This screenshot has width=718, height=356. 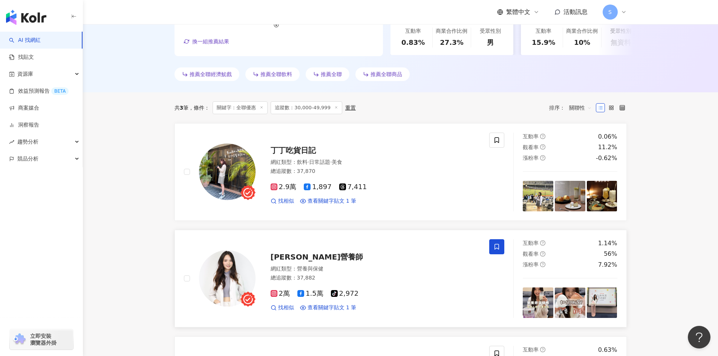 I want to click on span: 1.5萬, so click(x=310, y=294).